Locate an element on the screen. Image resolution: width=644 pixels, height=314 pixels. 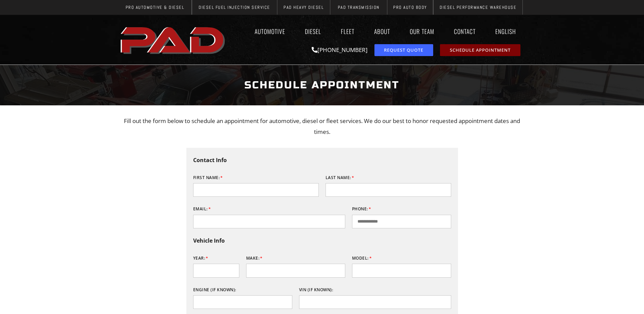
nav: Menu is located at coordinates (377, 31).